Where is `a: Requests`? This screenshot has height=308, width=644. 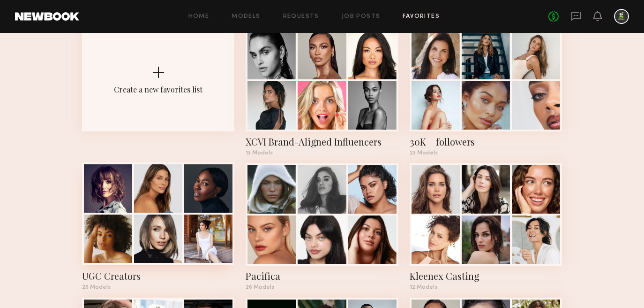 a: Requests is located at coordinates (301, 17).